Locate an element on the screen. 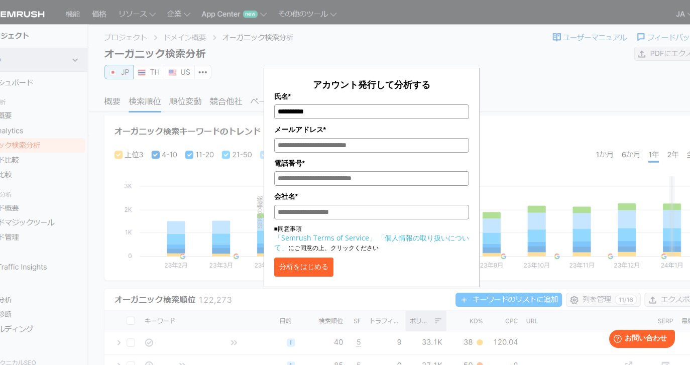 The image size is (690, 365). label: 電話番号* is located at coordinates (372, 163).